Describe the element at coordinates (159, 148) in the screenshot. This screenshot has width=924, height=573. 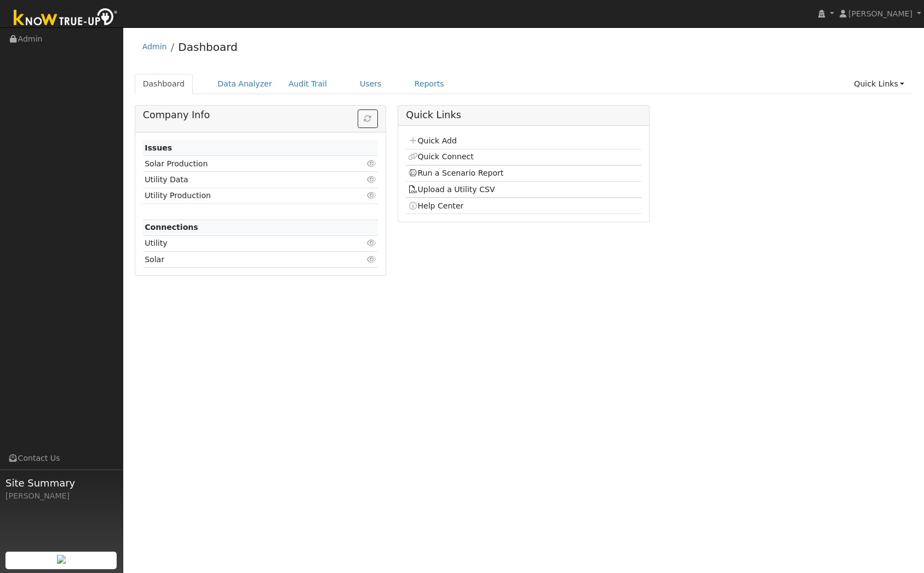
I see `strong: Issues` at that location.